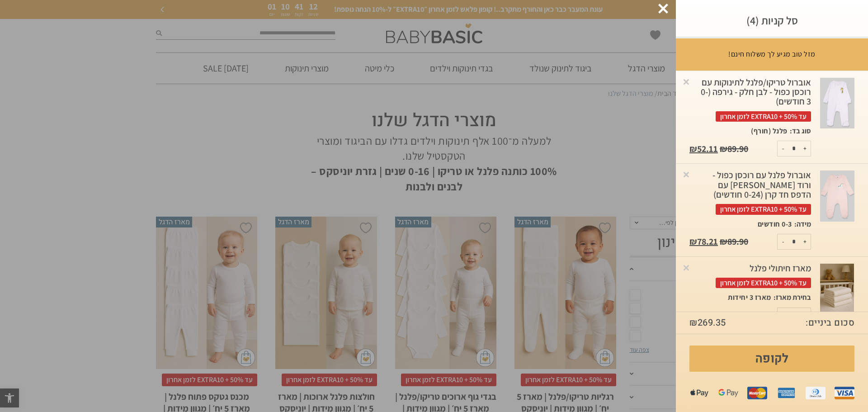 The width and height of the screenshot is (868, 412). I want to click on bdi: 269.35, so click(707, 323).